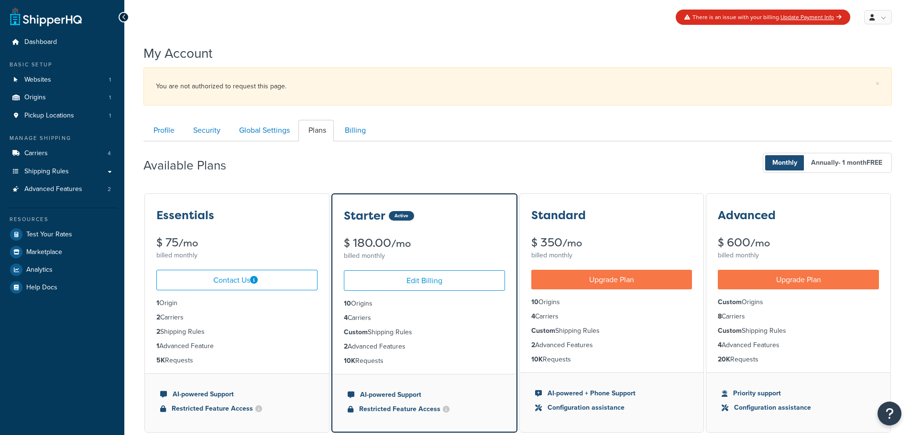 This screenshot has height=435, width=911. Describe the element at coordinates (827, 163) in the screenshot. I see `button: Monthly Annually- 1 monthFREE` at that location.